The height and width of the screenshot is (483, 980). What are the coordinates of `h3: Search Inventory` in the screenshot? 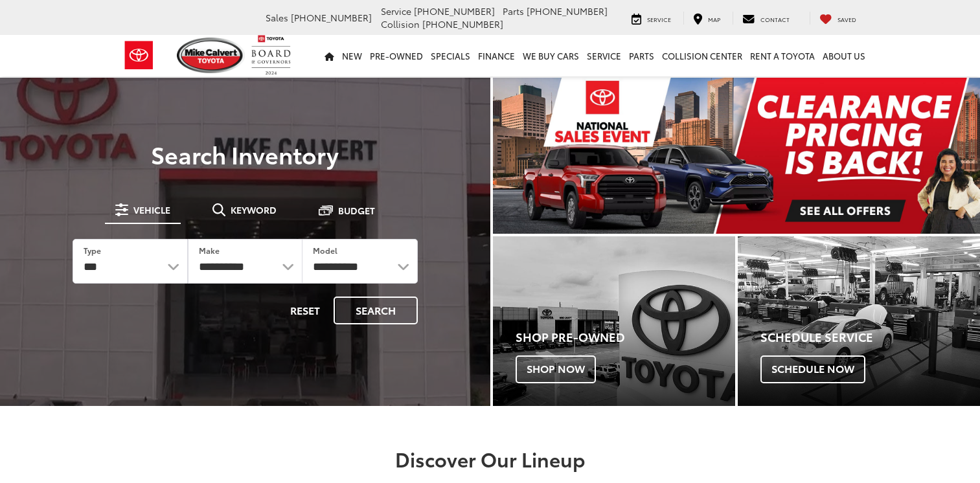 It's located at (245, 154).